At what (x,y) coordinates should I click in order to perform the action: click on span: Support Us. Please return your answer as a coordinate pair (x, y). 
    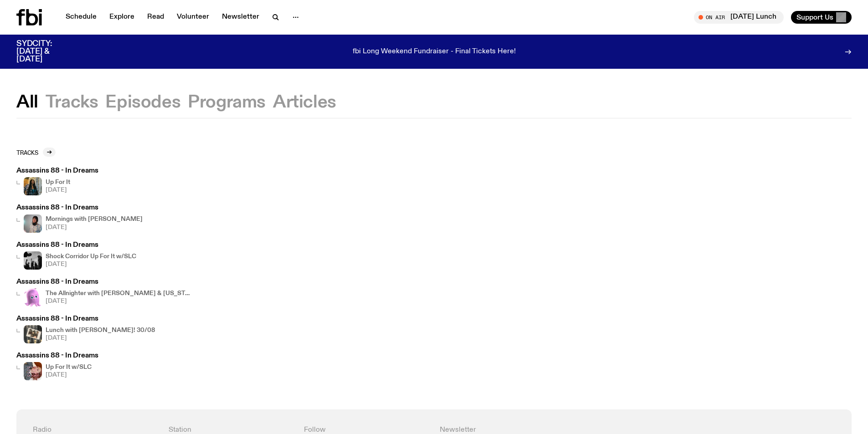
    Looking at the image, I should click on (815, 17).